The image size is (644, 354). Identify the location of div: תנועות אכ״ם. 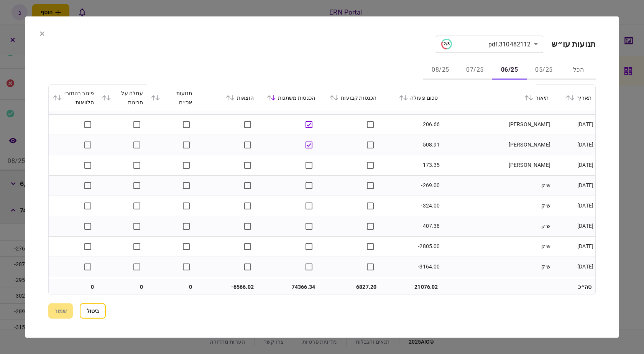
(171, 98).